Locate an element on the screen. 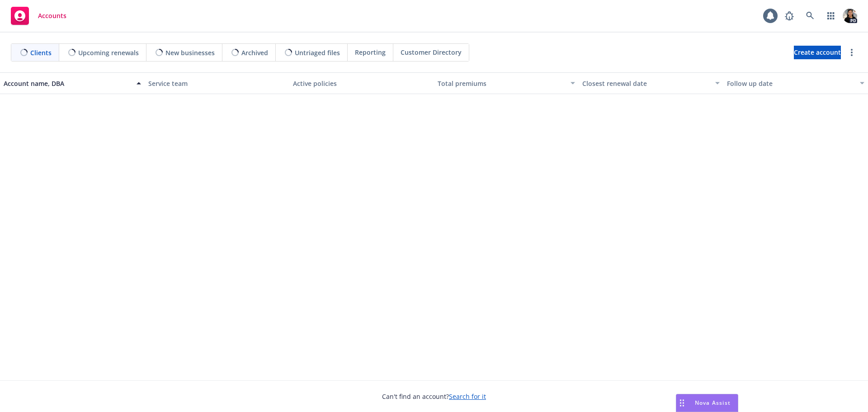  a: Search is located at coordinates (811, 16).